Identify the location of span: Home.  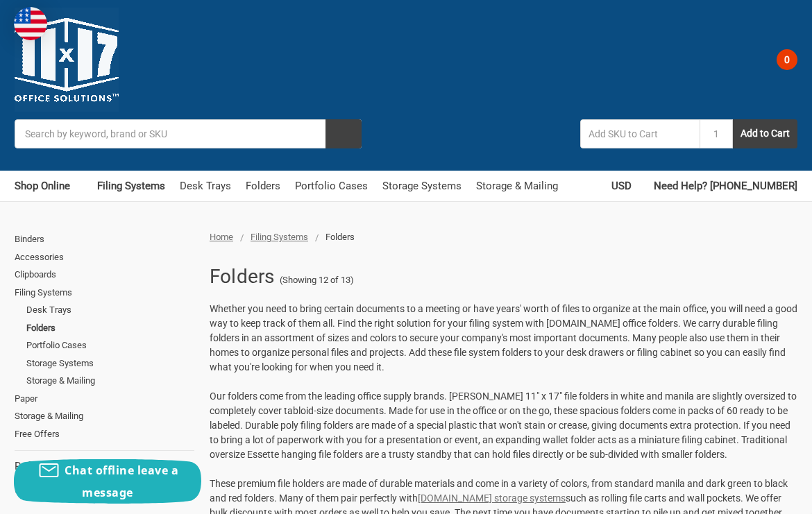
(222, 237).